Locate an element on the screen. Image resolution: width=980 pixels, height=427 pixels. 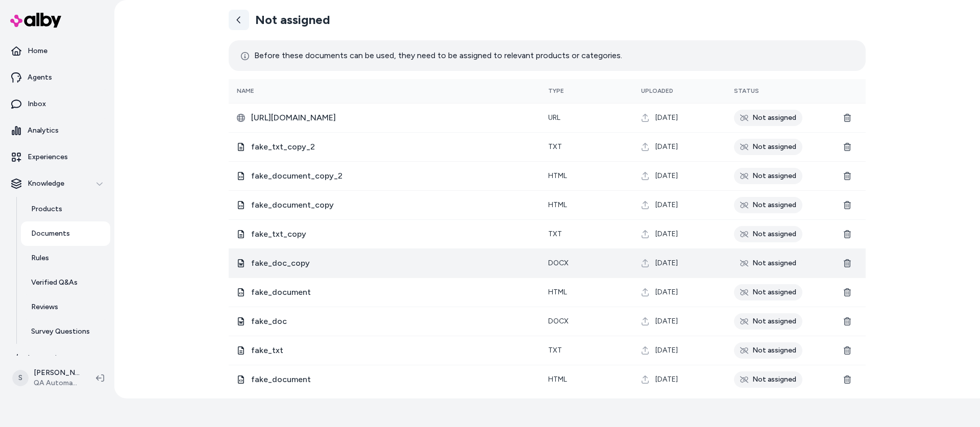
img: alby Logo is located at coordinates (36, 20).